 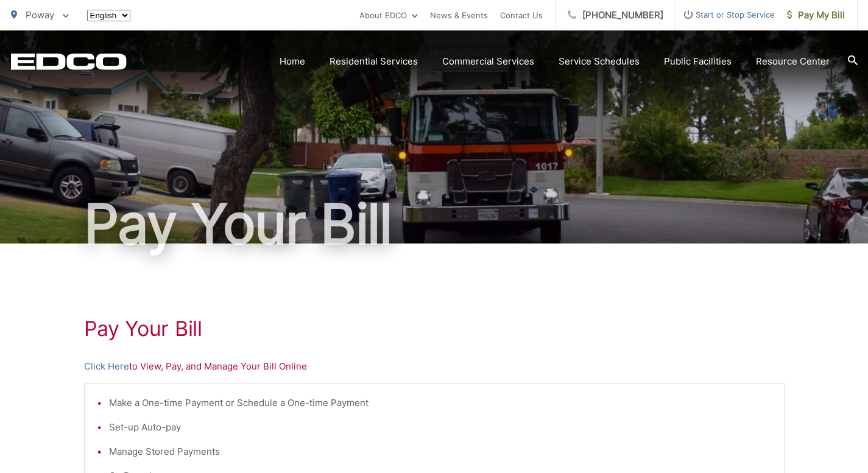 I want to click on a: Public Facilities, so click(x=697, y=61).